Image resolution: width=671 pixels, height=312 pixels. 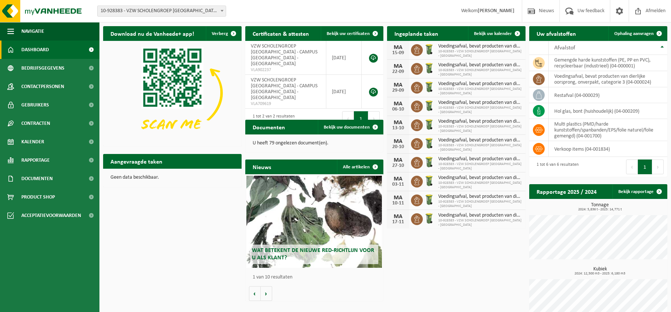 I want to click on span: 2024: 12,500 m3 - 2025: 6,180 m3, so click(x=600, y=274).